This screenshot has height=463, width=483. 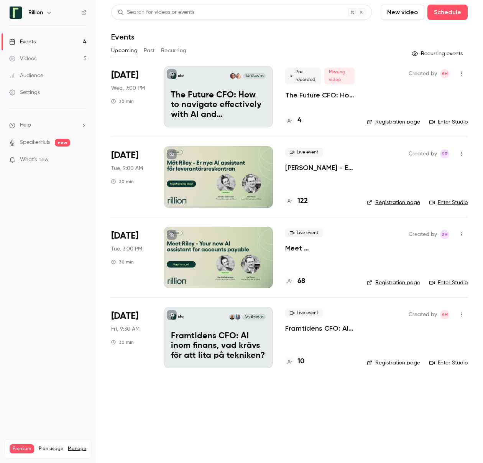 I want to click on a: Framtidens CFO: AI inom finans, vad krävs för att lita på tekniken?​, so click(x=320, y=328).